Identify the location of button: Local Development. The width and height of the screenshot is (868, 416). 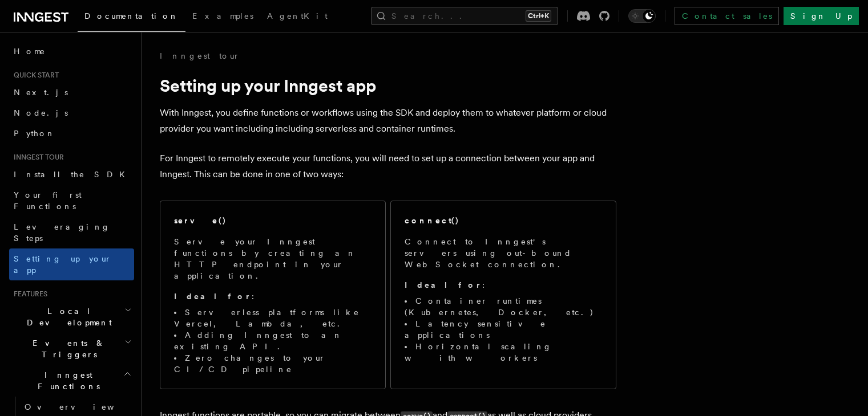
(72, 317).